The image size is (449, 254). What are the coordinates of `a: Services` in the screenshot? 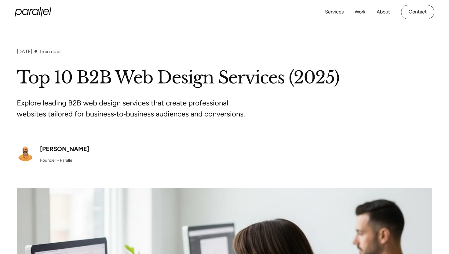 It's located at (334, 12).